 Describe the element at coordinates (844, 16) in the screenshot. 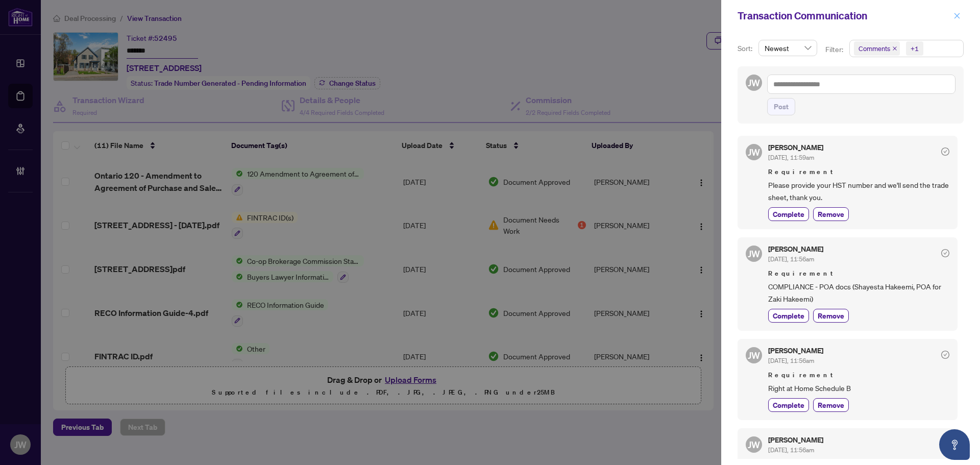

I see `div: Transaction Communication` at that location.